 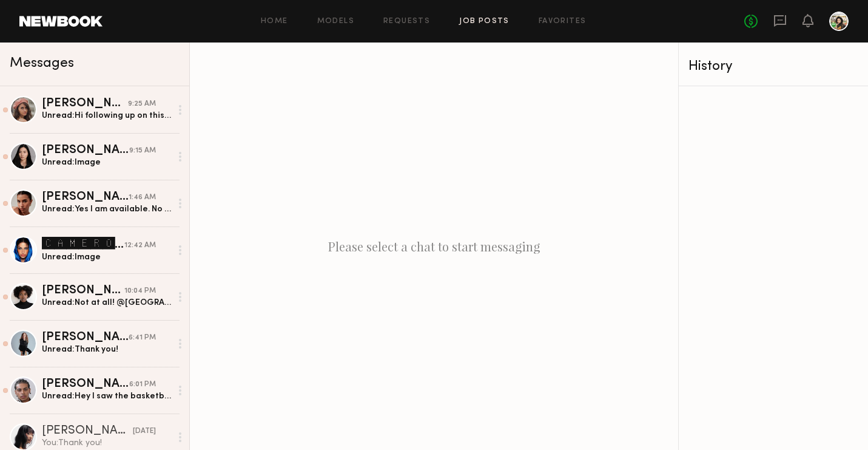 What do you see at coordinates (433, 246) in the screenshot?
I see `div: Please select a chat to start messaging` at bounding box center [433, 246].